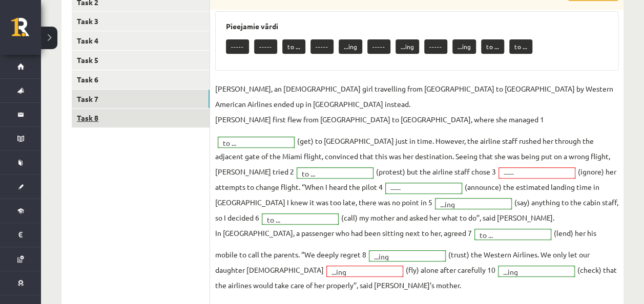 This screenshot has width=644, height=304. Describe the element at coordinates (140, 21) in the screenshot. I see `a: Task 3` at that location.